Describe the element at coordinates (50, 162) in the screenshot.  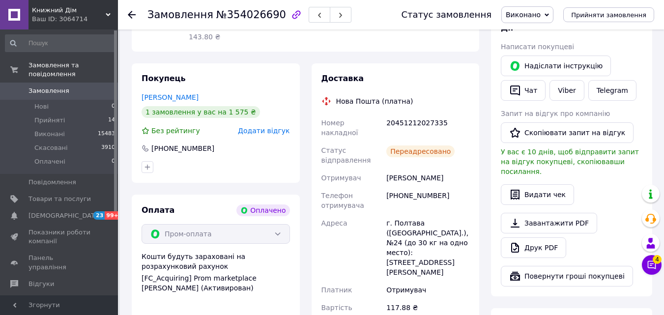
I see `span: Оплачені` at that location.